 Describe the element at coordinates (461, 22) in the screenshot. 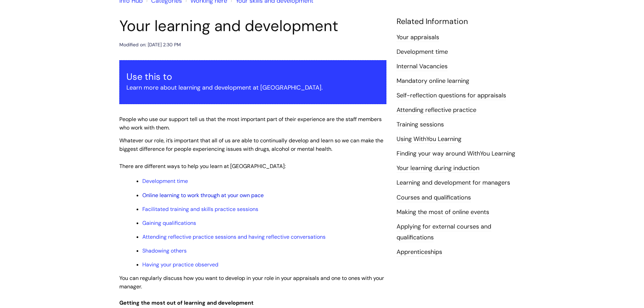

I see `h4: Related Information` at that location.